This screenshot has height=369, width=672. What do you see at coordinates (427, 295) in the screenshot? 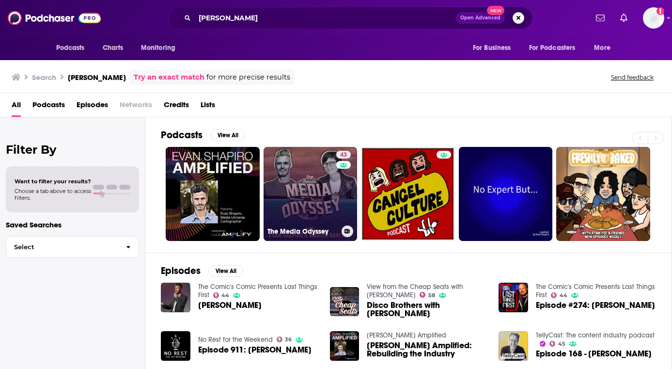
I see `a: 58` at bounding box center [427, 295].